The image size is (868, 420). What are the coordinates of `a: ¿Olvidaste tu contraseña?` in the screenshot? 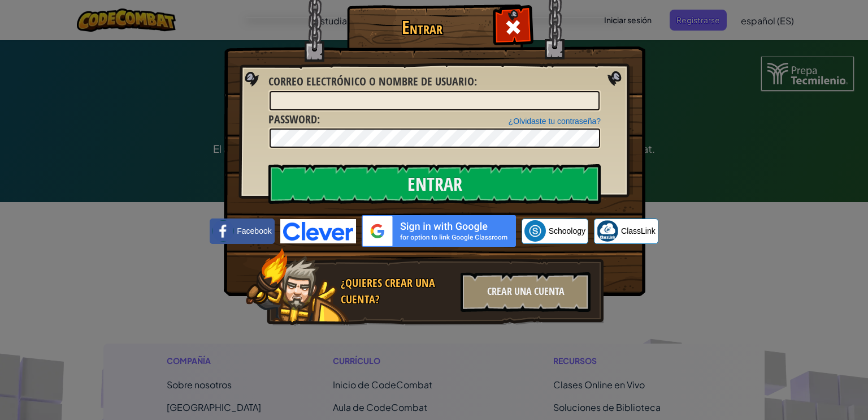 It's located at (555, 121).